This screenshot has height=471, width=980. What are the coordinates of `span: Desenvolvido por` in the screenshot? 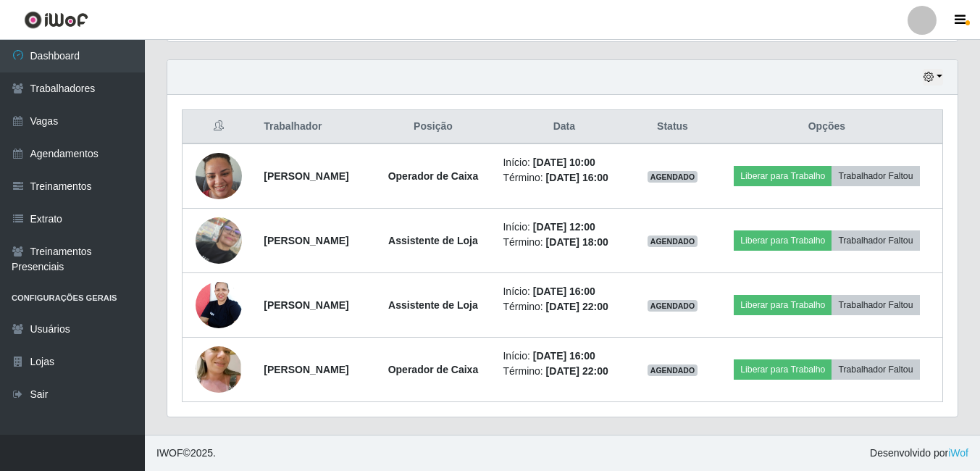 It's located at (919, 453).